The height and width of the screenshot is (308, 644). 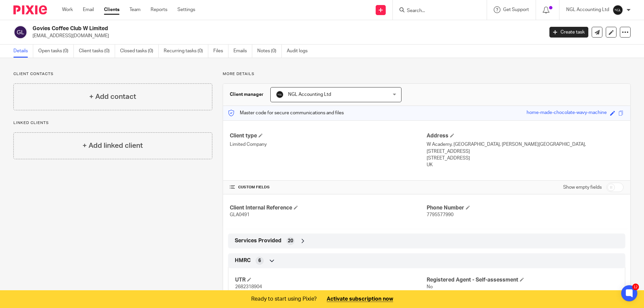 I want to click on img: svg%3E, so click(x=21, y=32).